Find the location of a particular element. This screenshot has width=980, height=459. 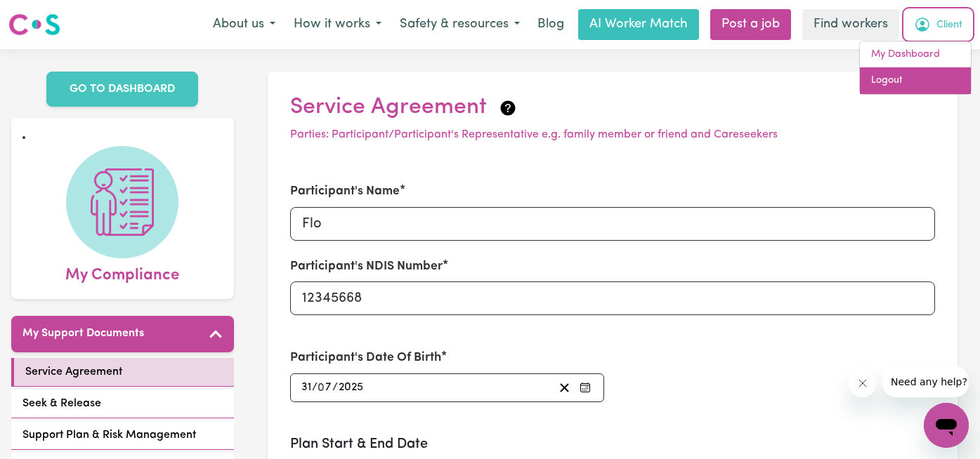

button: My Account is located at coordinates (938, 25).